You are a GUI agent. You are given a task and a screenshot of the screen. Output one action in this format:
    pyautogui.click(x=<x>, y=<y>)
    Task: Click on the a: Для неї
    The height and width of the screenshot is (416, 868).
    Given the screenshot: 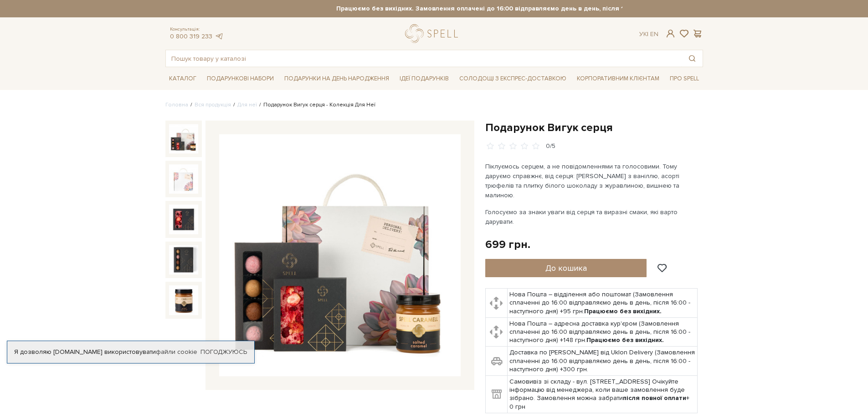 What is the action you would take?
    pyautogui.click(x=247, y=105)
    